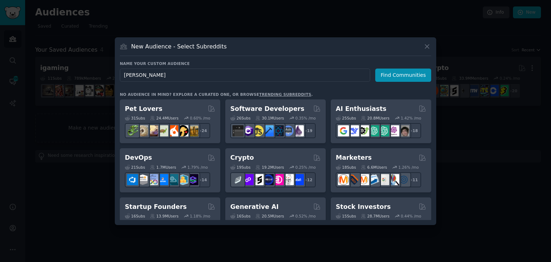 The height and width of the screenshot is (262, 551). I want to click on img: CryptoNews, so click(288, 179).